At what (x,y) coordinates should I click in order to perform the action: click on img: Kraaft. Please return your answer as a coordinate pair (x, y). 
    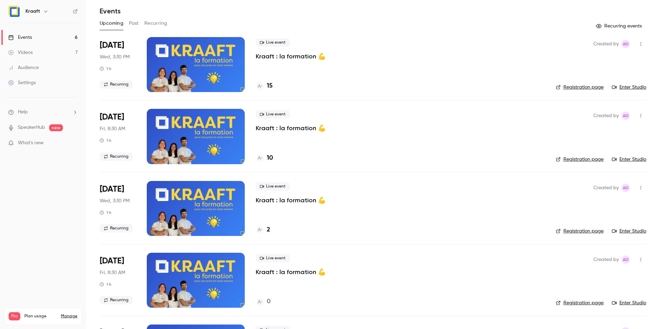
    Looking at the image, I should click on (14, 11).